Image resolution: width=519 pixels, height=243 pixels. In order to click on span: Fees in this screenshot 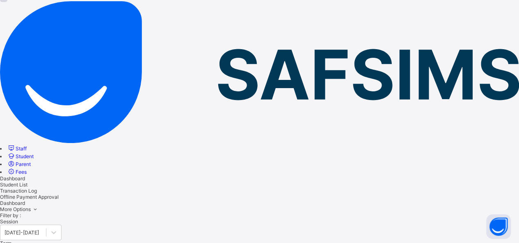, I will do `click(21, 172)`.